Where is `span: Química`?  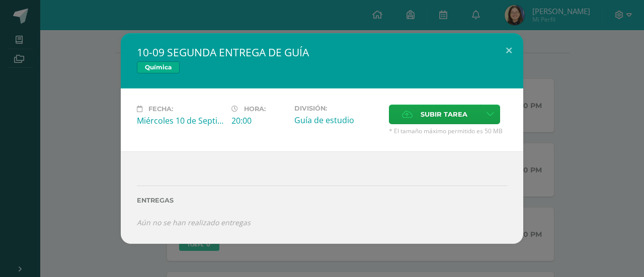 span: Química is located at coordinates (158, 68).